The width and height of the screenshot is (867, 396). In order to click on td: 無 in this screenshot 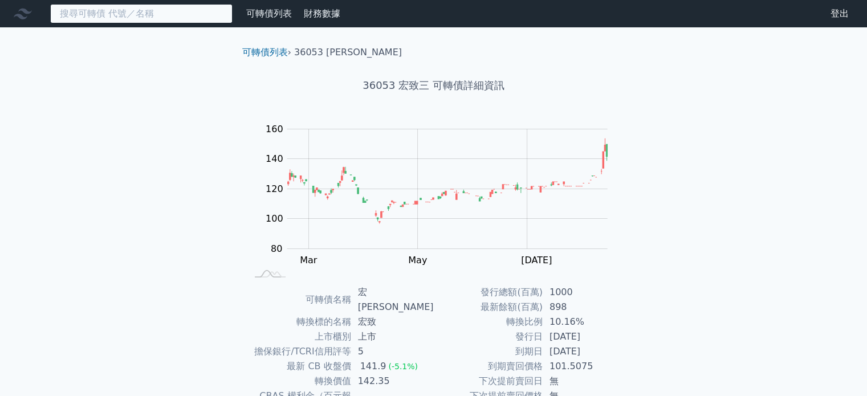, I will do `click(581, 381)`.